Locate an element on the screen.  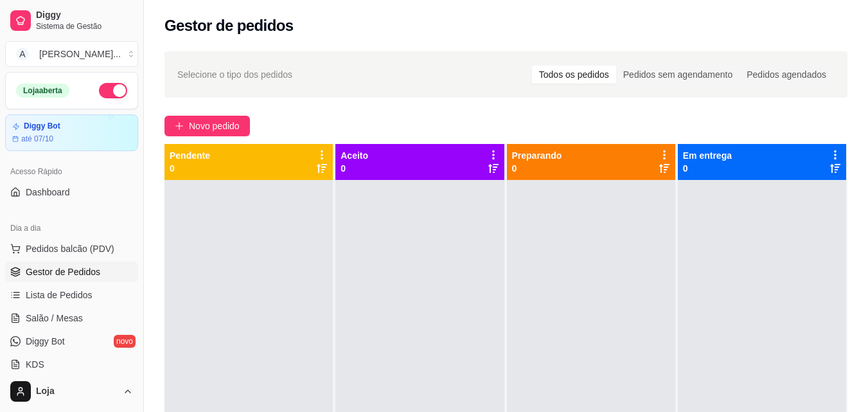
p: Em entrega is located at coordinates (708, 156).